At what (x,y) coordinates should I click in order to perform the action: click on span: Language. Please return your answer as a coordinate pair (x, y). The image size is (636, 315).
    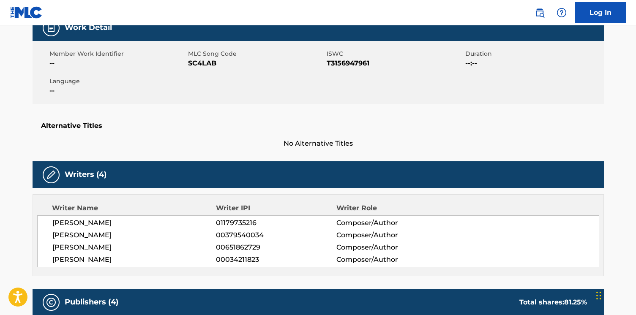
    Looking at the image, I should click on (118, 81).